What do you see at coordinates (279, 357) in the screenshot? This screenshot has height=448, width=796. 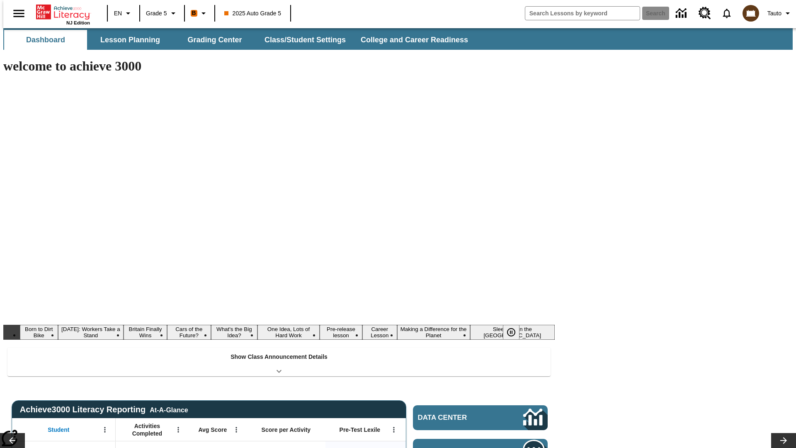 I see `p: Show Class Announcement Details` at bounding box center [279, 357].